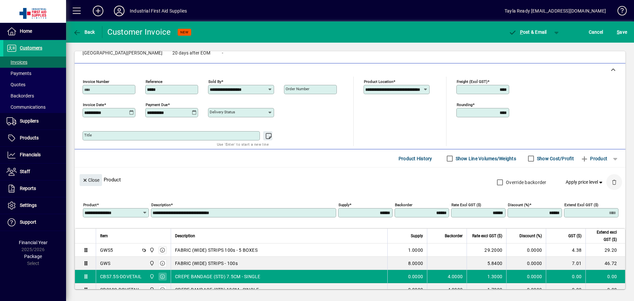  I want to click on mat-label: Order number, so click(297, 89).